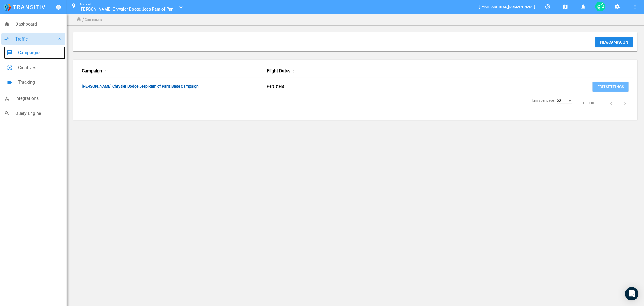  I want to click on li: Campaigns, so click(94, 20).